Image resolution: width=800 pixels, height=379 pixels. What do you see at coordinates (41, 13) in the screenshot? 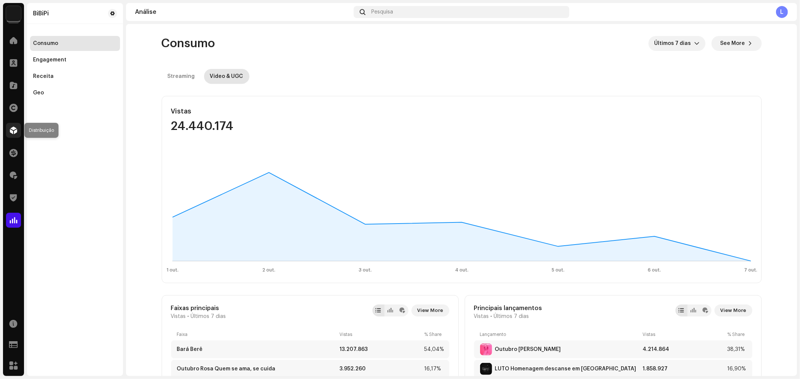
I see `div: BiBiPi` at bounding box center [41, 13].